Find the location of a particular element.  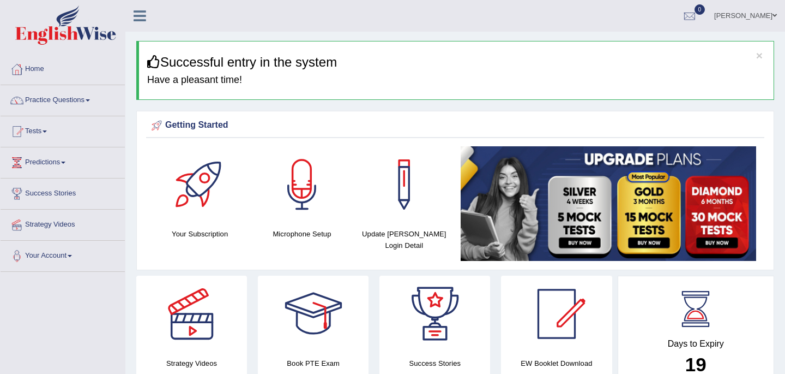

a: Tests is located at coordinates (63, 130).